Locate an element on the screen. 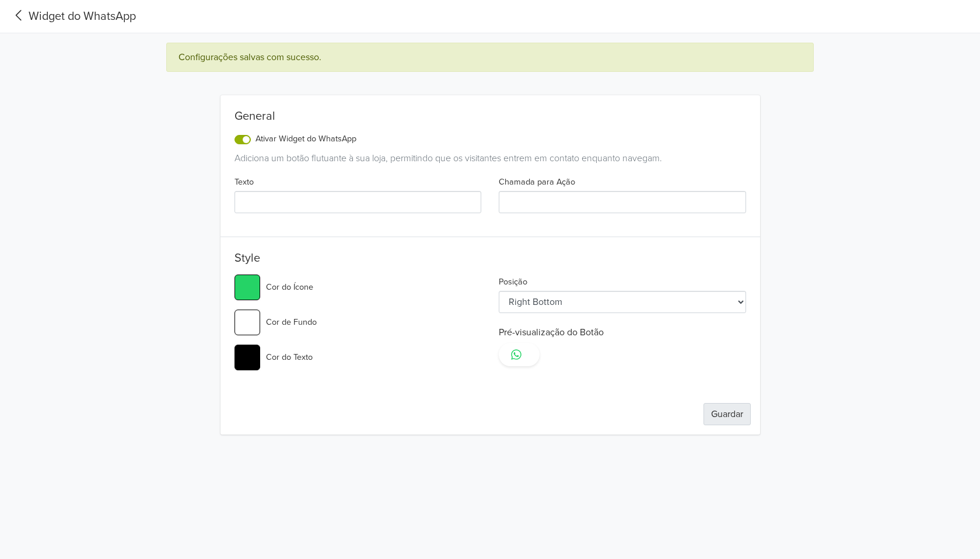 Image resolution: width=980 pixels, height=559 pixels. button: Guardar is located at coordinates (727, 414).